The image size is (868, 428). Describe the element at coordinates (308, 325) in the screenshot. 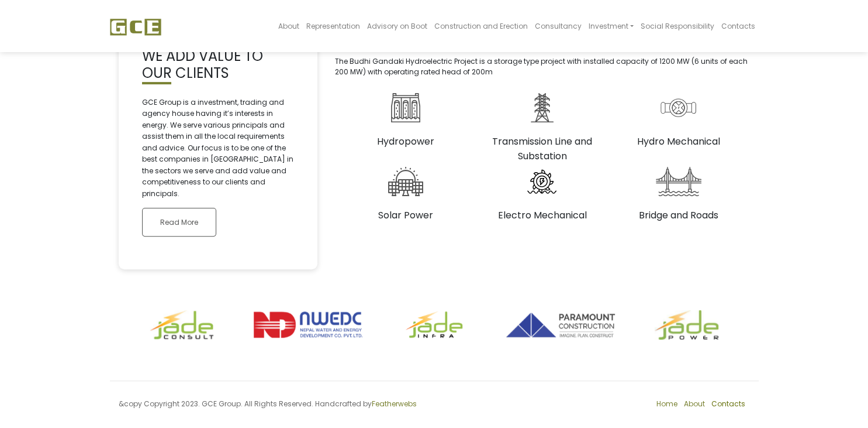

I see `img: Nwedc` at that location.